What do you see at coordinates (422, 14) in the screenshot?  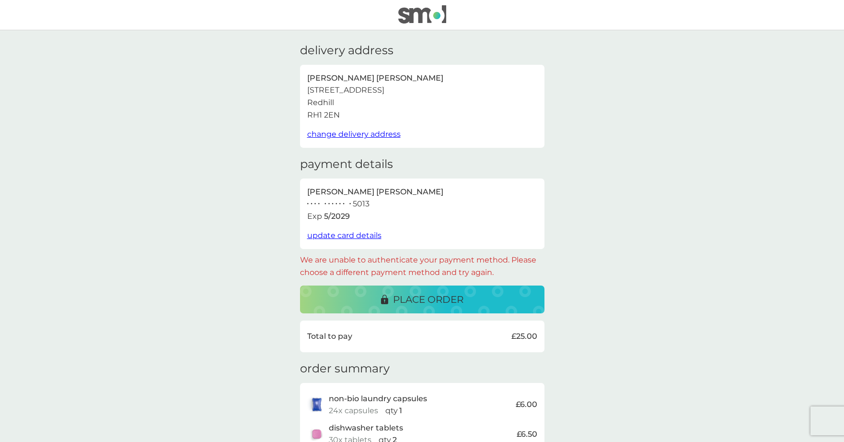 I see `img: smol` at bounding box center [422, 14].